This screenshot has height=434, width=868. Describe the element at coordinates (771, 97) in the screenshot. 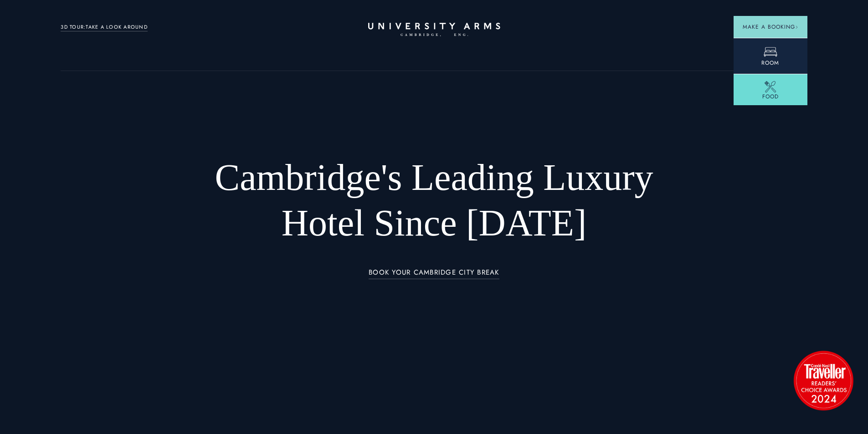

I see `span: Food` at that location.